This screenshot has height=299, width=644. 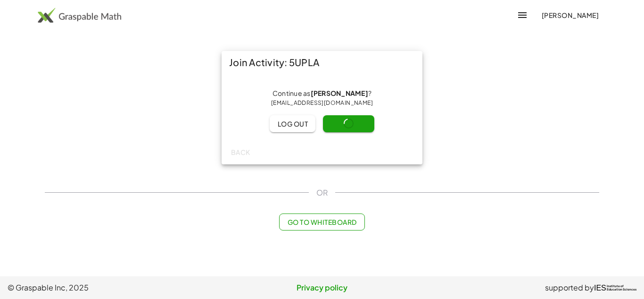 What do you see at coordinates (569, 288) in the screenshot?
I see `span: supported by` at bounding box center [569, 288].